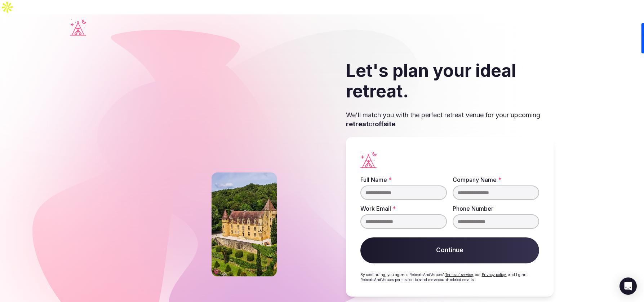 The image size is (644, 302). Describe the element at coordinates (459, 275) in the screenshot. I see `a: Terms of service` at that location.